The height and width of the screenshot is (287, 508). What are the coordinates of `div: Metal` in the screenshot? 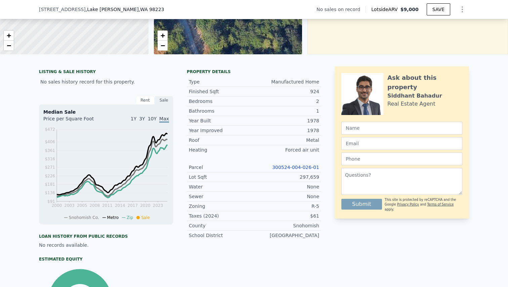 It's located at (286, 140).